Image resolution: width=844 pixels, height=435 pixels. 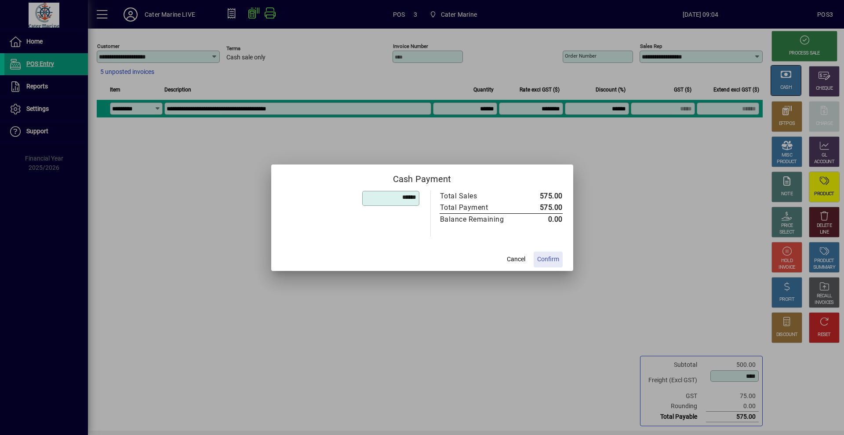 I want to click on td: 0.00, so click(x=542, y=219).